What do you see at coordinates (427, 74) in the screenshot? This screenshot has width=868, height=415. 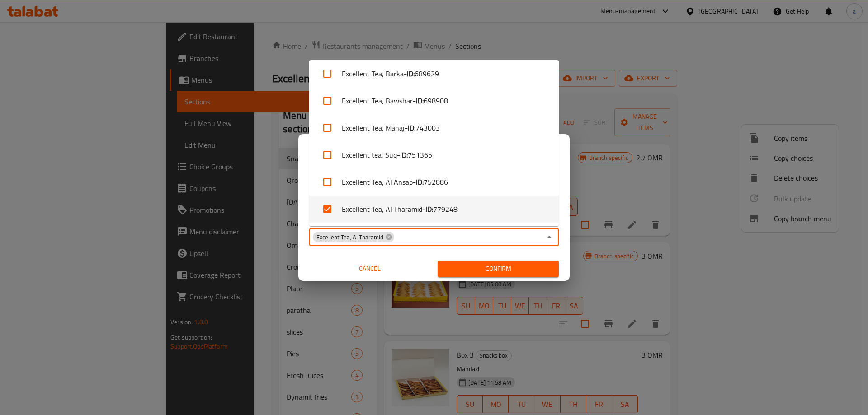 I see `span: 689629` at bounding box center [427, 74].